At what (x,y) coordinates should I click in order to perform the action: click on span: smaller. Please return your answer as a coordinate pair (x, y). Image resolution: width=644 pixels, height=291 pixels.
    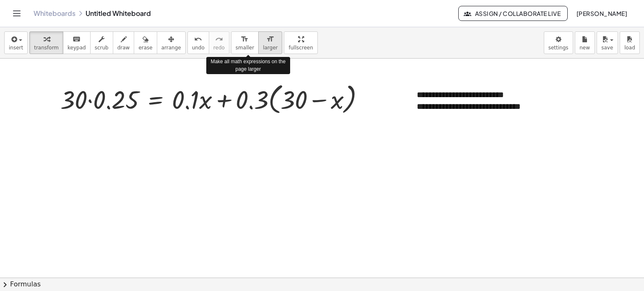
    Looking at the image, I should click on (245, 47).